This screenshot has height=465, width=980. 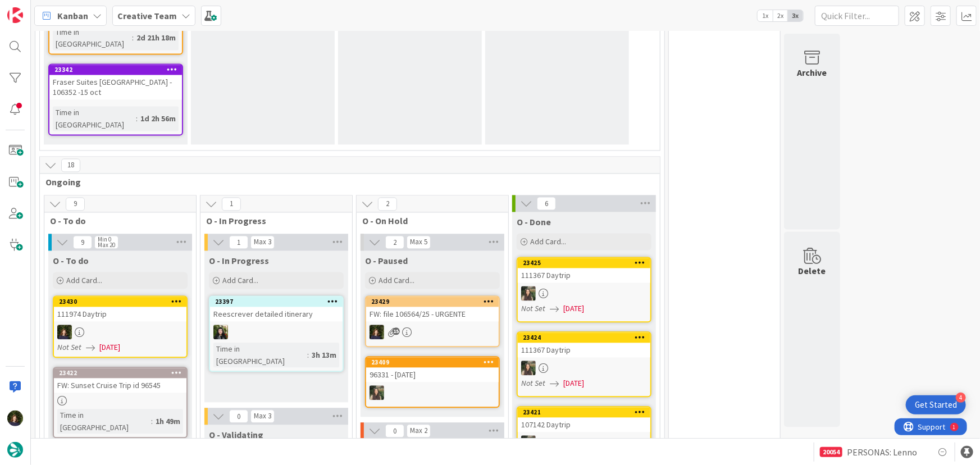 What do you see at coordinates (394, 431) in the screenshot?
I see `span: 0` at bounding box center [394, 431].